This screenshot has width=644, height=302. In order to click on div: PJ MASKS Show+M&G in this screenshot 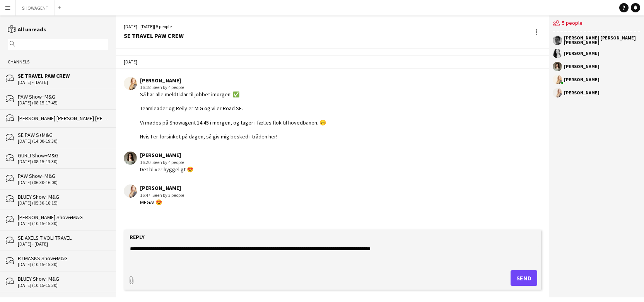, I will do `click(63, 258)`.